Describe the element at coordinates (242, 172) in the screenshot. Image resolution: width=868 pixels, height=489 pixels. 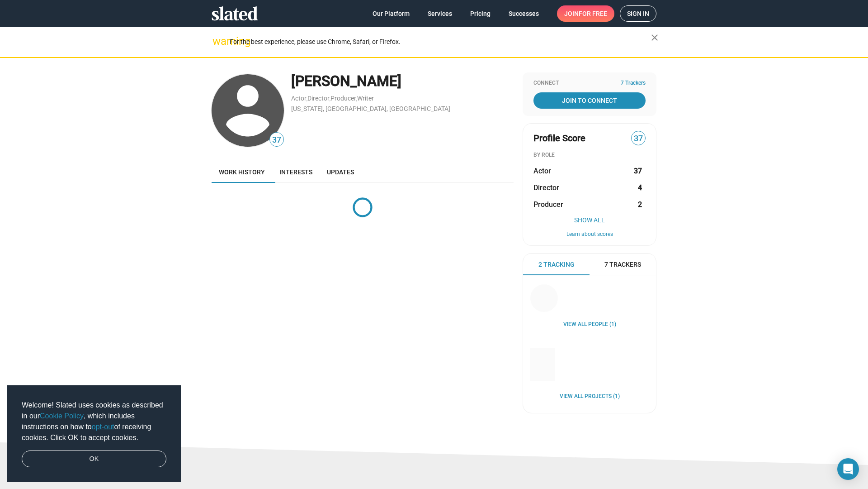
I see `a: Work history` at that location.